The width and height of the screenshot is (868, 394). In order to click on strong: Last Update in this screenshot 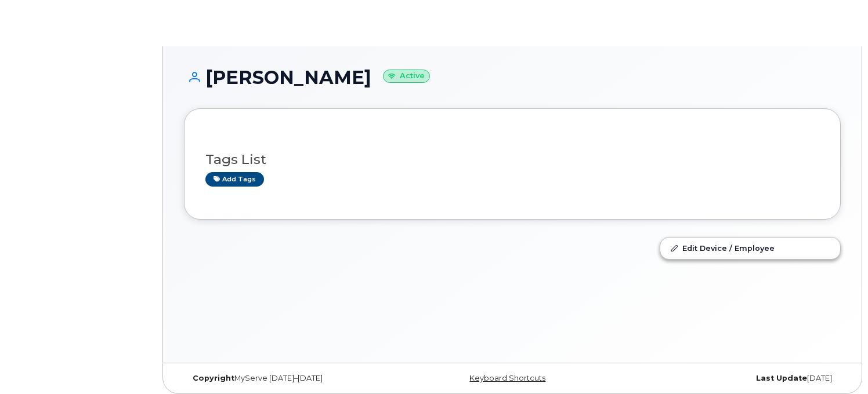, I will do `click(782, 378)`.